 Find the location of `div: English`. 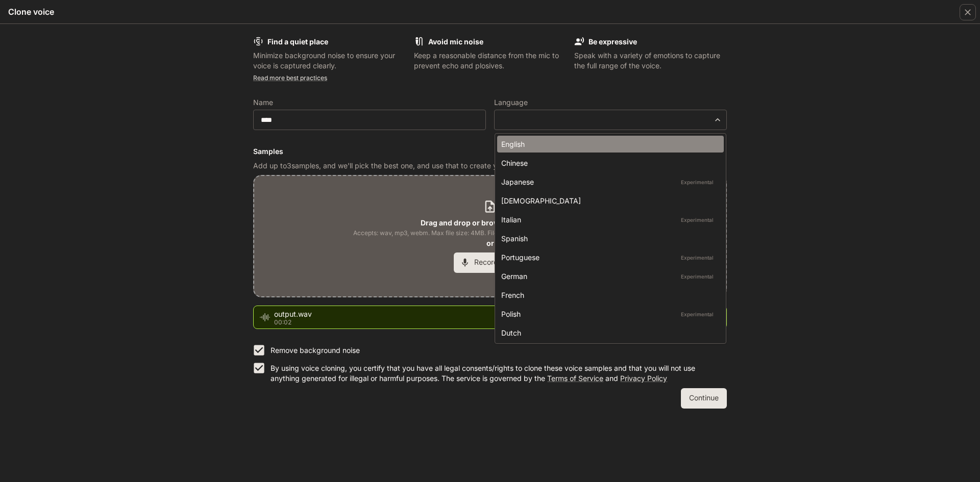

div: English is located at coordinates (609, 144).